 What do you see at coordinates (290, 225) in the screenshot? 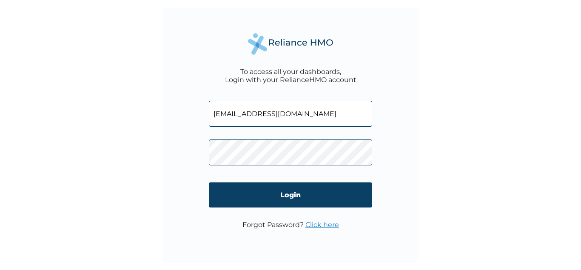
I see `p: Forgot Password?` at bounding box center [290, 225].